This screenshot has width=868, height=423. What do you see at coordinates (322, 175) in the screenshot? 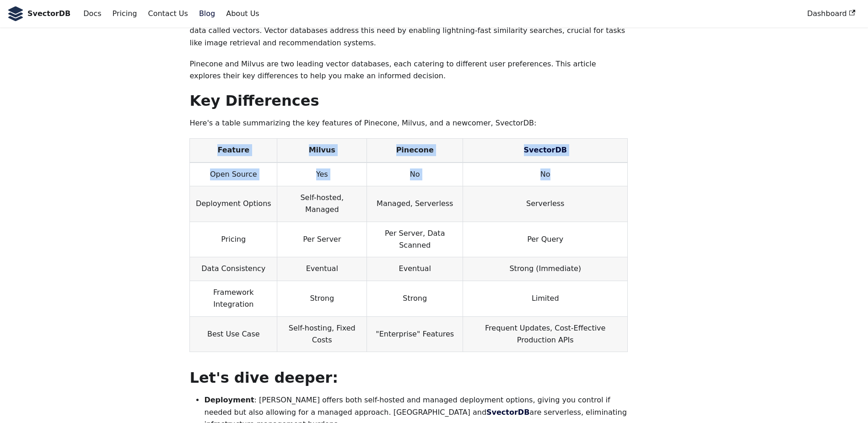
I see `td: Yes` at bounding box center [322, 175].